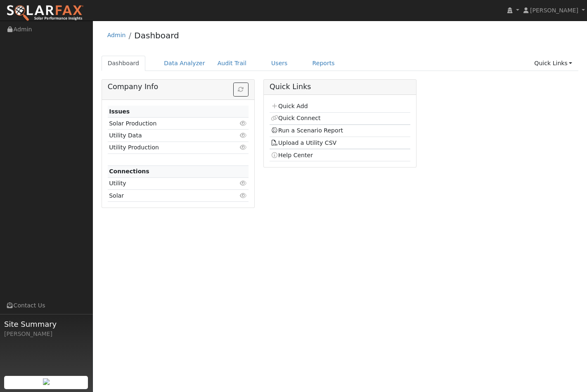 Image resolution: width=587 pixels, height=392 pixels. I want to click on a: Help Center, so click(292, 155).